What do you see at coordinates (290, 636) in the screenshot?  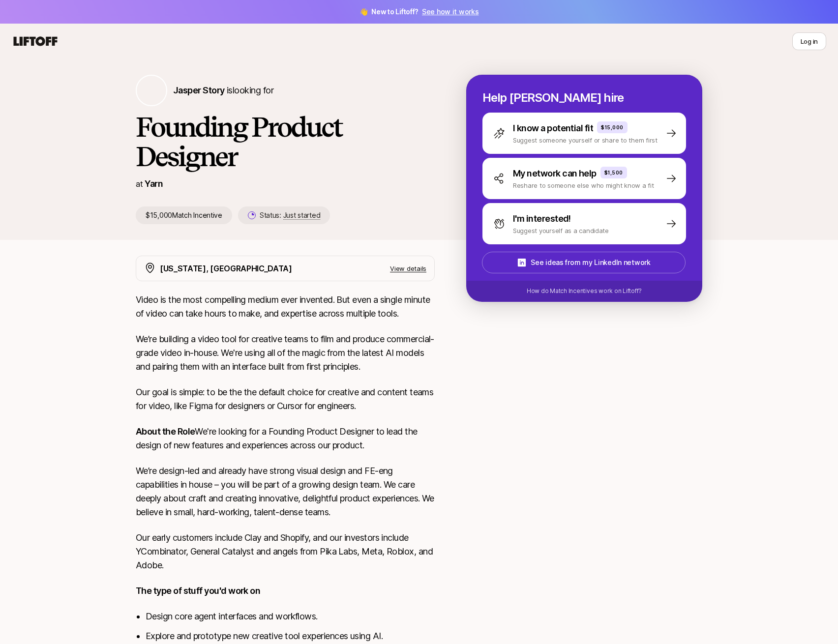 I see `li: Explore and prototype new creative tool experiences using AI.` at bounding box center [290, 636].